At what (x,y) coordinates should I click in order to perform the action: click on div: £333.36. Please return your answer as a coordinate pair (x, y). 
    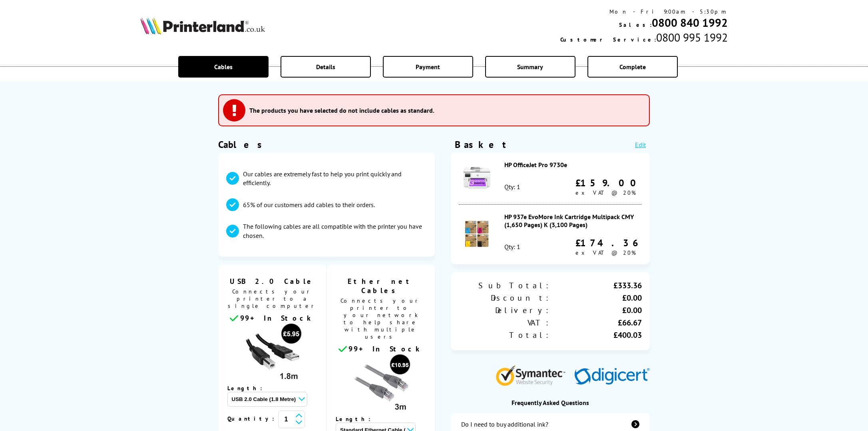
    Looking at the image, I should click on (596, 285).